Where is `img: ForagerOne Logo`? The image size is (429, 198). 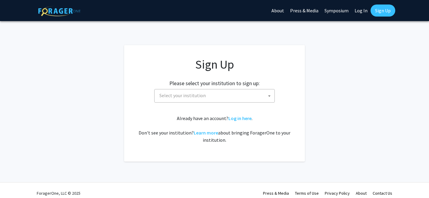
img: ForagerOne Logo is located at coordinates (59, 11).